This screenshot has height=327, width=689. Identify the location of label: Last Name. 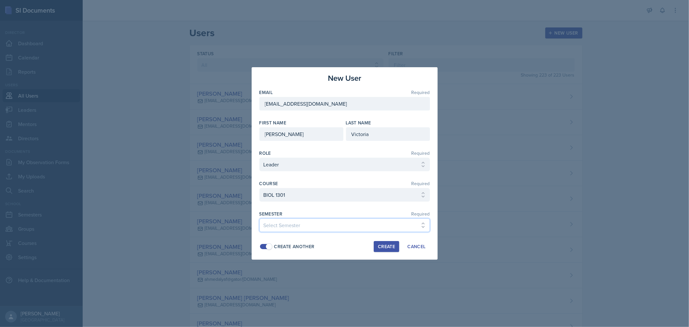
(358, 123).